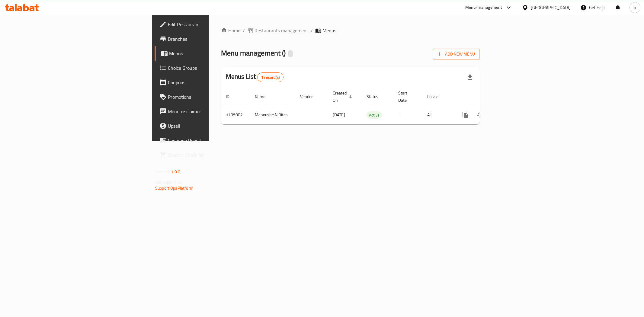 This screenshot has width=644, height=317. Describe the element at coordinates (480, 115) in the screenshot. I see `button: Change Status` at that location.